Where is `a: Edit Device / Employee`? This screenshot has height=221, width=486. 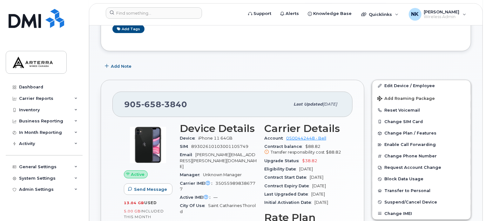 a: Edit Device / Employee is located at coordinates (422, 86).